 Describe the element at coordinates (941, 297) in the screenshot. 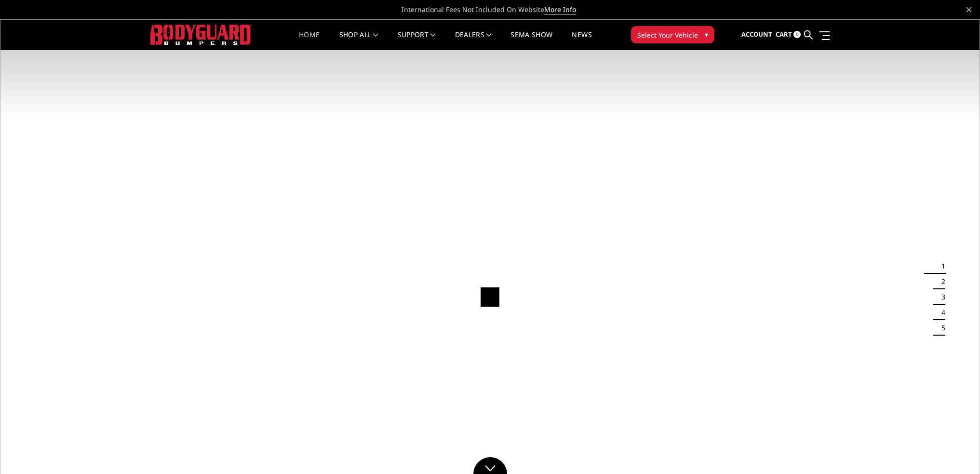

I see `button: 3 of 5` at that location.